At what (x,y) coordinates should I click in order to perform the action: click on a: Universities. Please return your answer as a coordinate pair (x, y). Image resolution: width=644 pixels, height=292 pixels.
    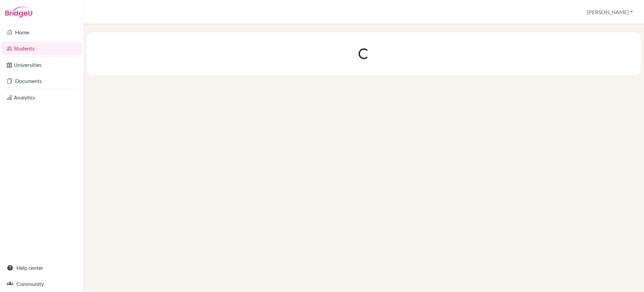
    Looking at the image, I should click on (42, 65).